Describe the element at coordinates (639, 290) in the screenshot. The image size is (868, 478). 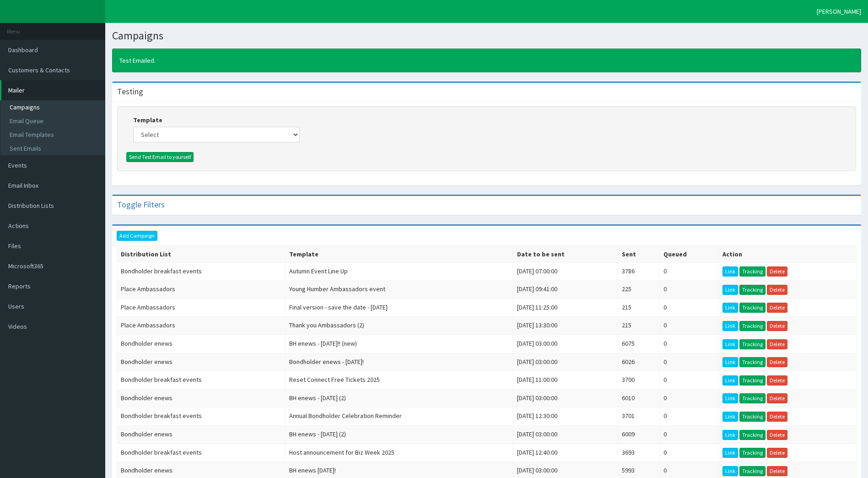
I see `td: 225` at that location.